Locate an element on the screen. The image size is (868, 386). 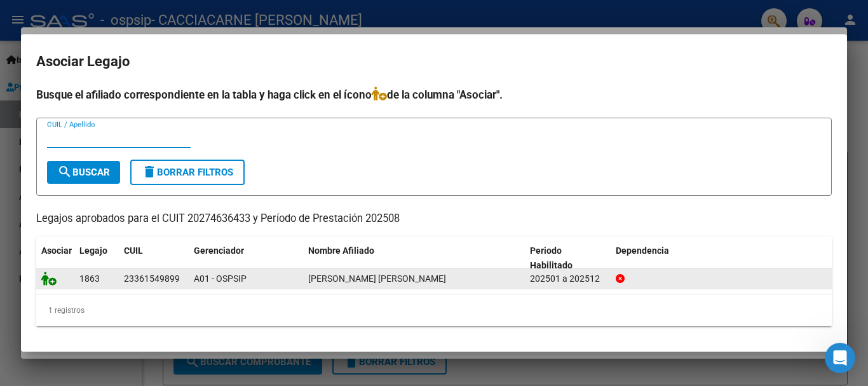
div: 1 registros is located at coordinates (434, 310).